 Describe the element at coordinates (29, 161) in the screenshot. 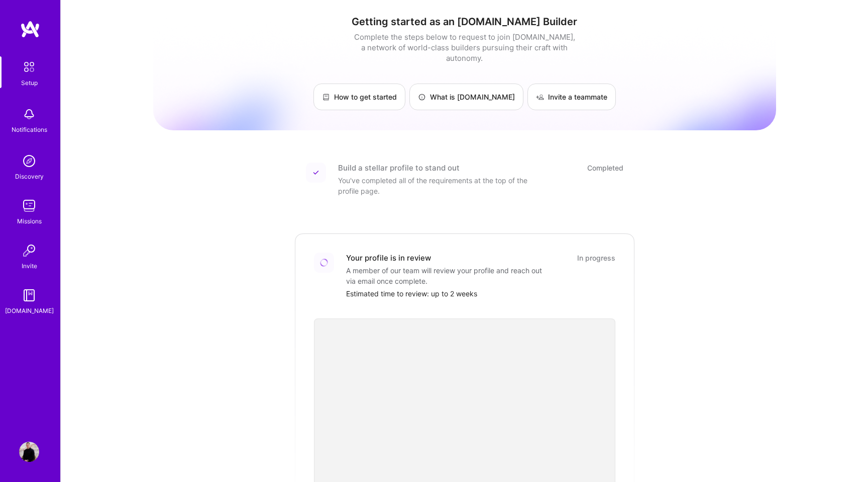

I see `img: discovery` at that location.